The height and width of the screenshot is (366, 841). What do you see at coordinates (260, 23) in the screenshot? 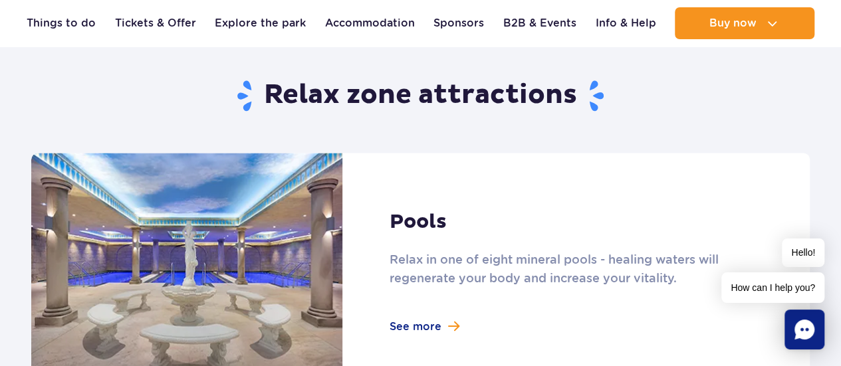
I see `a: Explore the park` at bounding box center [260, 23].